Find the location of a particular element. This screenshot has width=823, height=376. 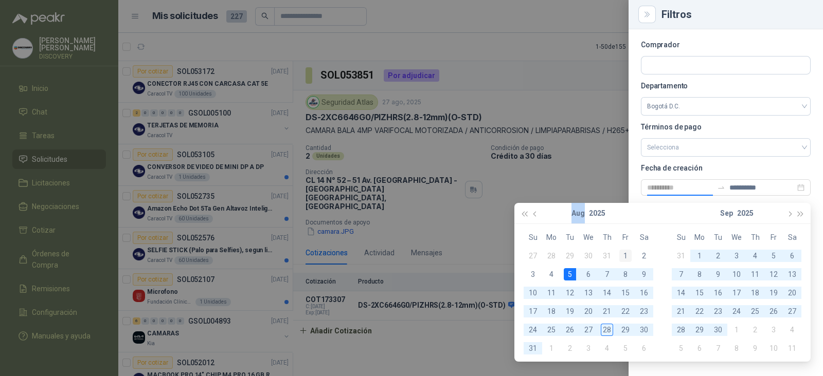

td: 2025-09-15 is located at coordinates (699, 293).